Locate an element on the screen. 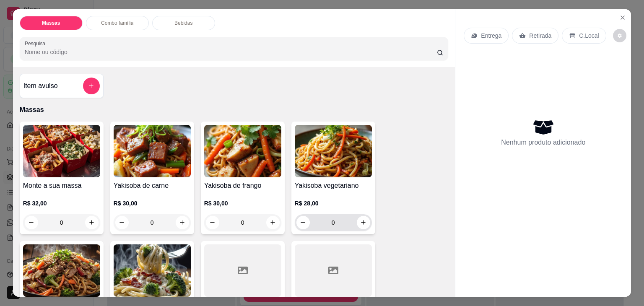  p: R$ 32,00 is located at coordinates (61, 204).